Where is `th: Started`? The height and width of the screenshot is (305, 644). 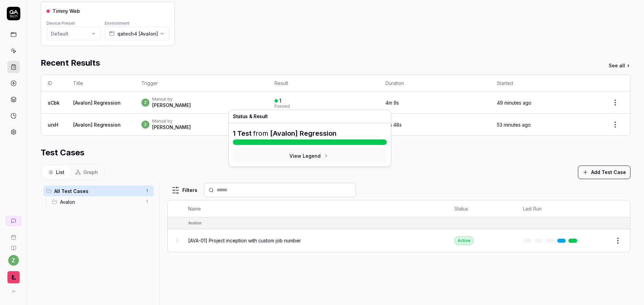
th: Started is located at coordinates (545, 83).